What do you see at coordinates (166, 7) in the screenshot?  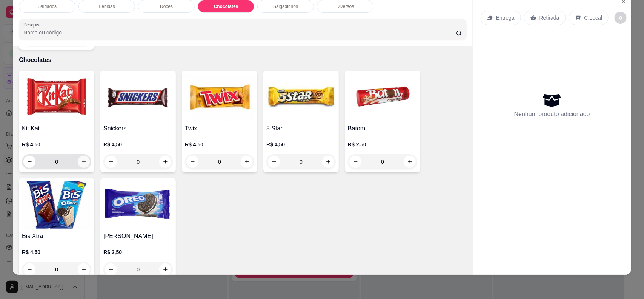 I see `p: Doces` at bounding box center [166, 7].